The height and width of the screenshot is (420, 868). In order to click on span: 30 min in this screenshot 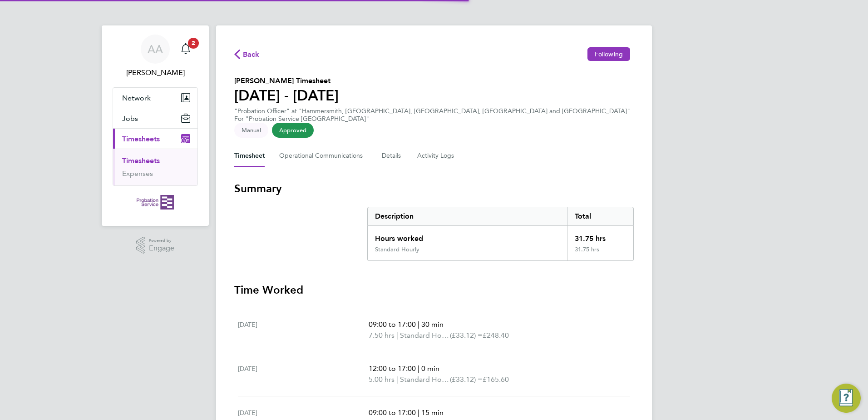, I will do `click(432, 324)`.